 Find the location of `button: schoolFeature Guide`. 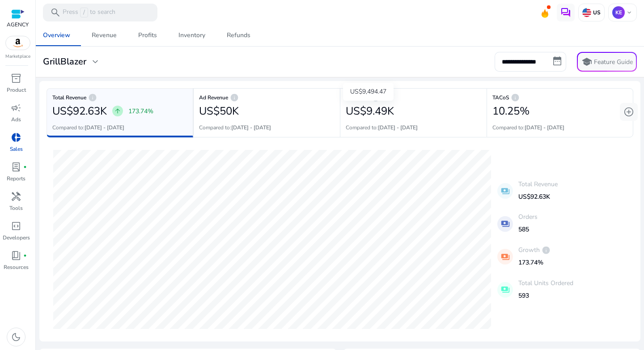

button: schoolFeature Guide is located at coordinates (607, 62).